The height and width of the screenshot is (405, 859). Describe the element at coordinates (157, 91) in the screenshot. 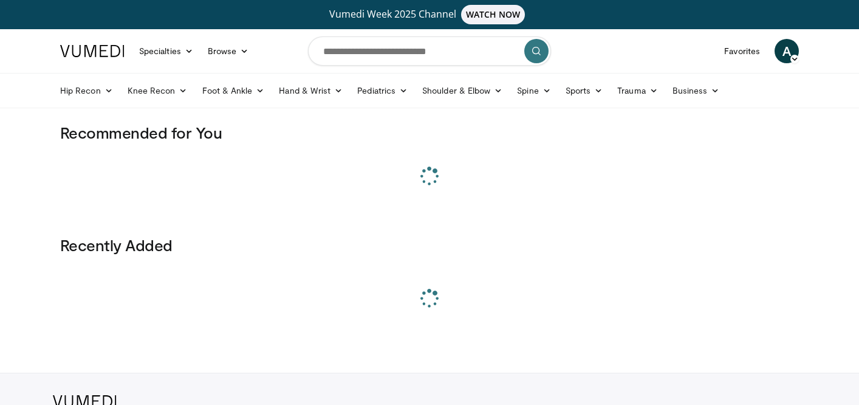

I see `a: Knee Recon` at that location.